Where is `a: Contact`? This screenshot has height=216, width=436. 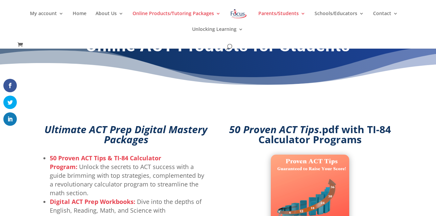
a: Contact is located at coordinates (385, 19).